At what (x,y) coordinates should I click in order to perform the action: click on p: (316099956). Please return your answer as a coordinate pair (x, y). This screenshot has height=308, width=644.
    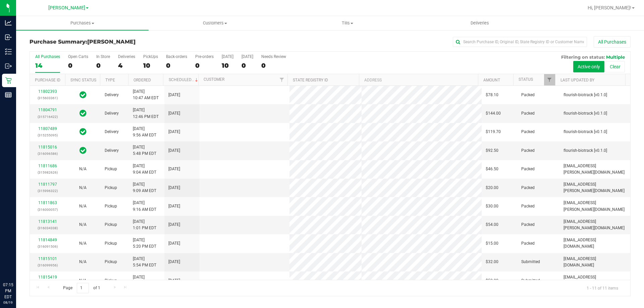
    Looking at the image, I should click on (47, 265).